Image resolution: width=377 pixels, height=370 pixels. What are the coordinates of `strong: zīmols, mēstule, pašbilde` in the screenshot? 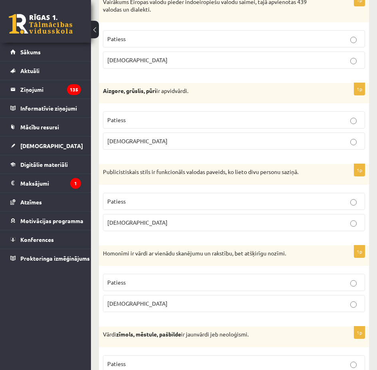 It's located at (149, 334).